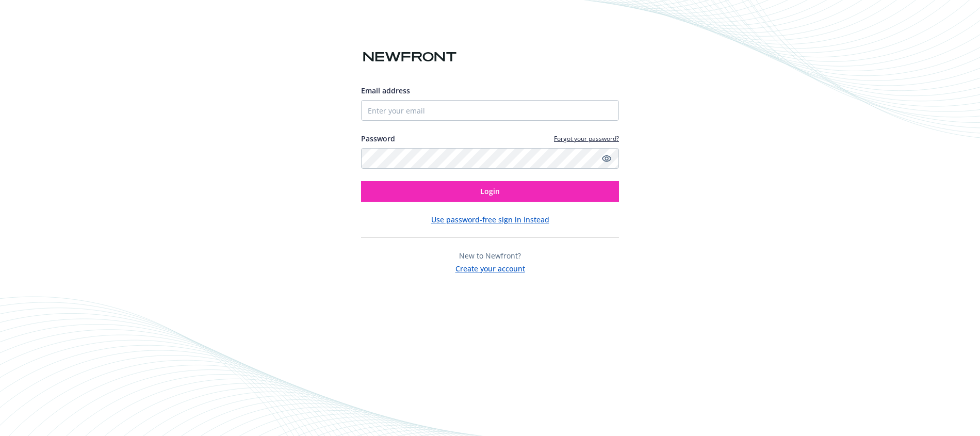  I want to click on span: New to Newfront?, so click(490, 255).